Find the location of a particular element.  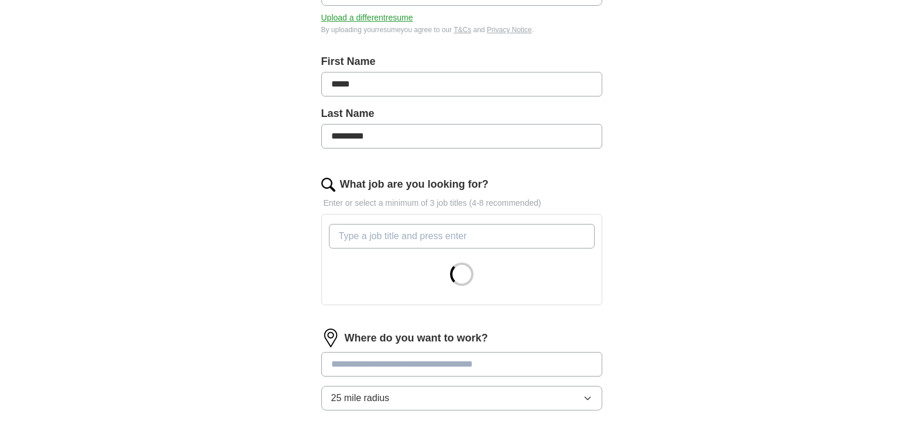

img: location.png is located at coordinates (331, 338).